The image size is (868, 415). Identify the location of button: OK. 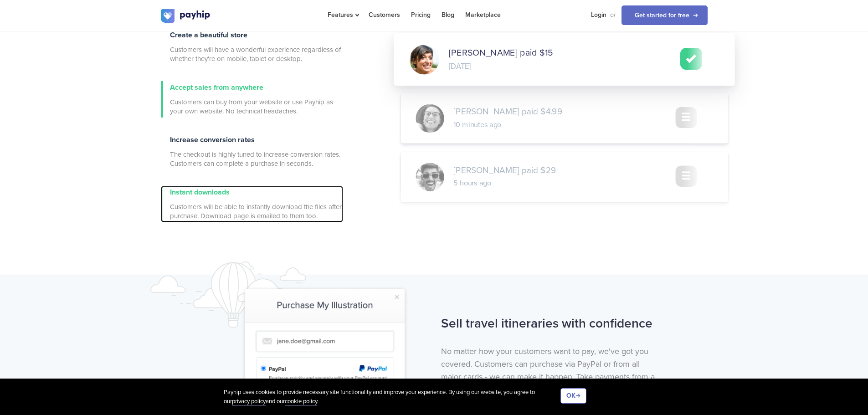
(573, 396).